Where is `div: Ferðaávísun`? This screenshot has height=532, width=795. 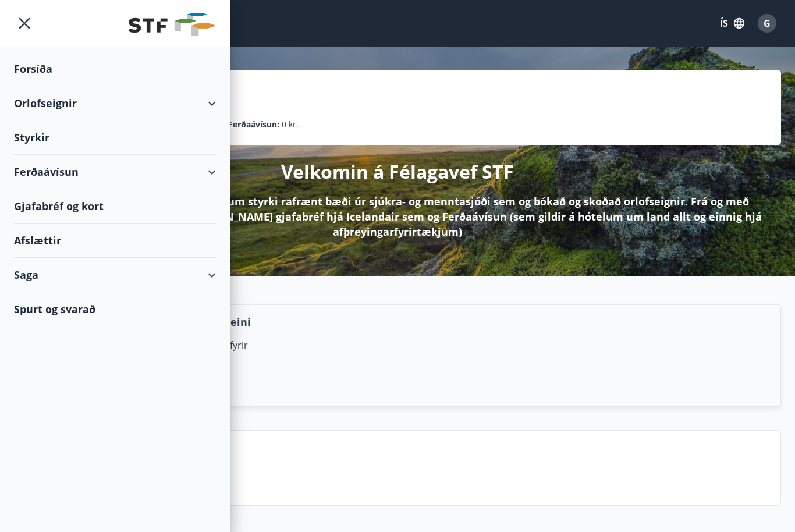 div: Ferðaávísun is located at coordinates (114, 172).